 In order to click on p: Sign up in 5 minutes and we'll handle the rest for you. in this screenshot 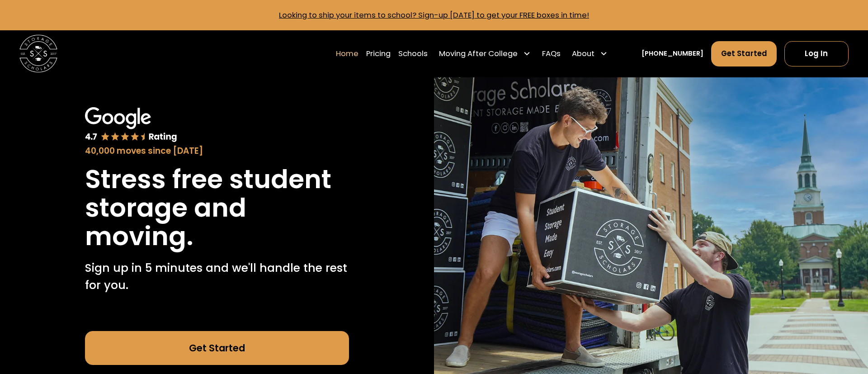, I will do `click(217, 276)`.